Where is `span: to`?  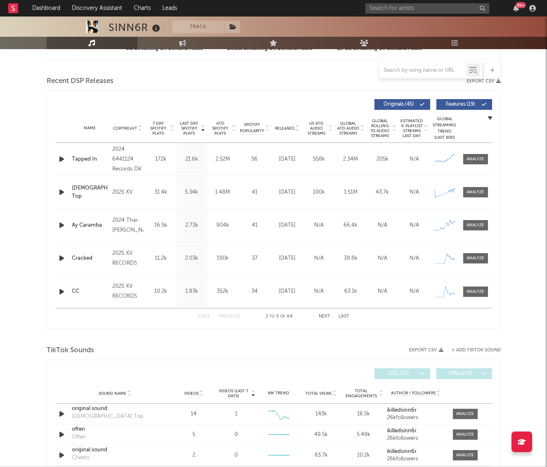 span: to is located at coordinates (272, 316).